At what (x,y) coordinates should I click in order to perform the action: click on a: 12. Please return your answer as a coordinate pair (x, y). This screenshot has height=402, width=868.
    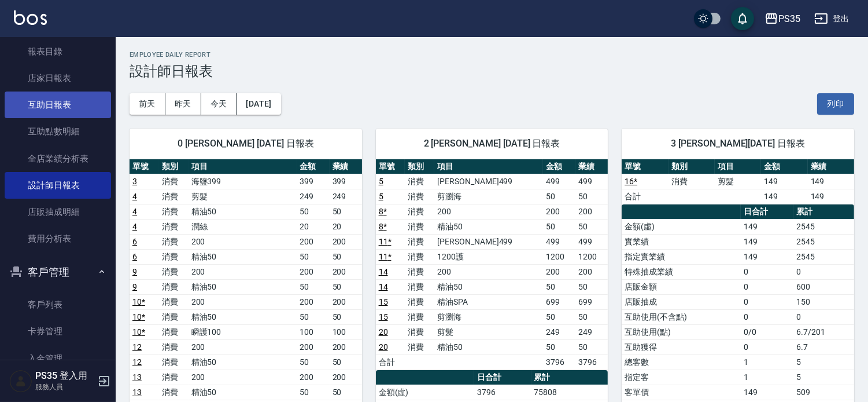
    Looking at the image, I should click on (137, 347).